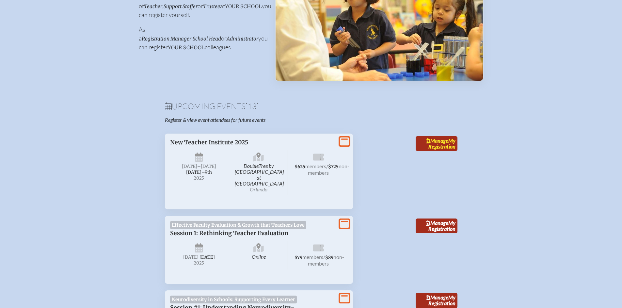 This screenshot has width=622, height=308. What do you see at coordinates (167, 39) in the screenshot?
I see `span: Registration Manager` at bounding box center [167, 39].